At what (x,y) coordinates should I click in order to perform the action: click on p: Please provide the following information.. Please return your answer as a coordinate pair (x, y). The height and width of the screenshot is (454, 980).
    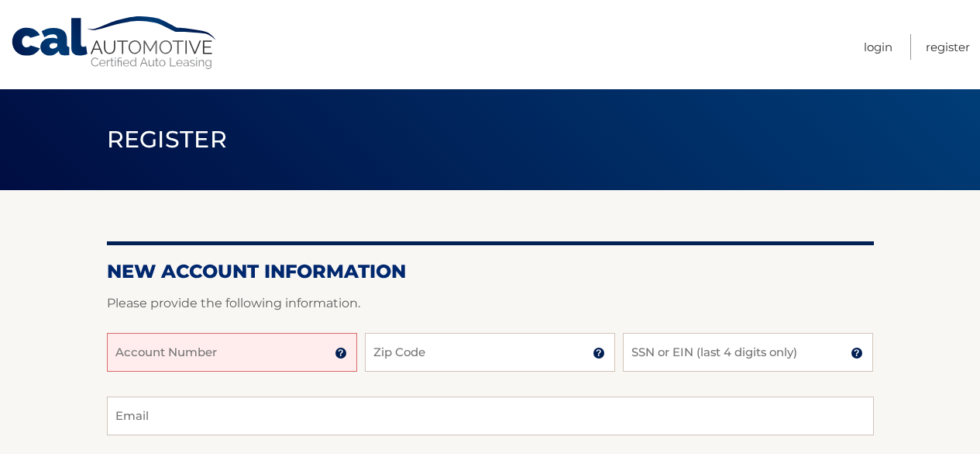
    Looking at the image, I should click on (490, 303).